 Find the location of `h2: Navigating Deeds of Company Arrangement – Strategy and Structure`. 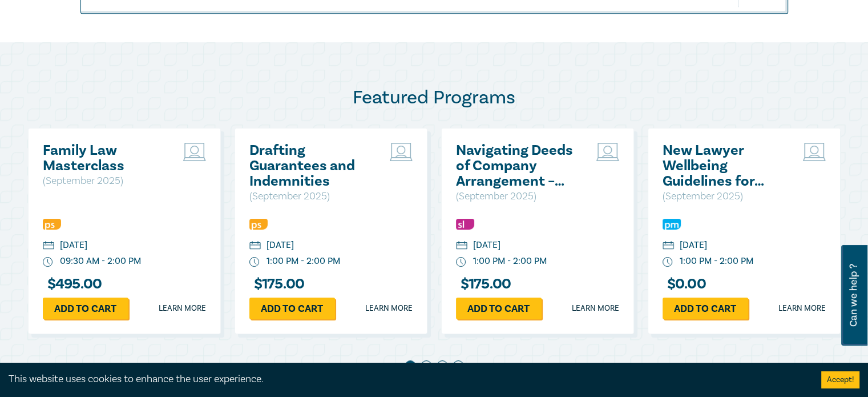

h2: Navigating Deeds of Company Arrangement – Strategy and Structure is located at coordinates (517, 166).